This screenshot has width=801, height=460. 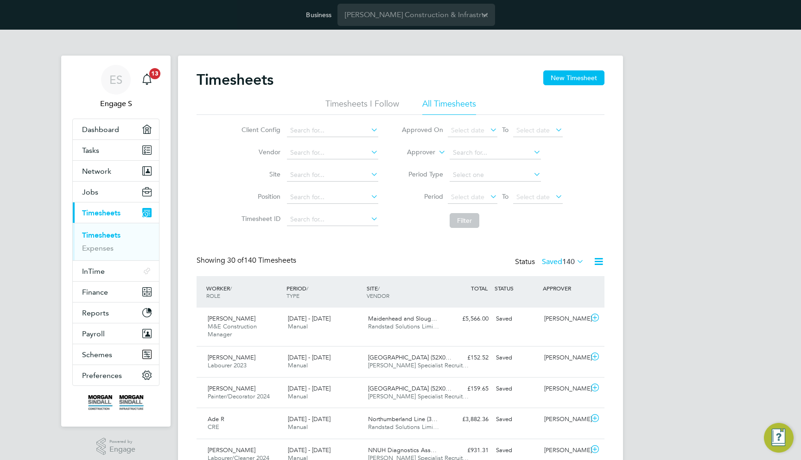 I want to click on label: Client Config, so click(x=260, y=130).